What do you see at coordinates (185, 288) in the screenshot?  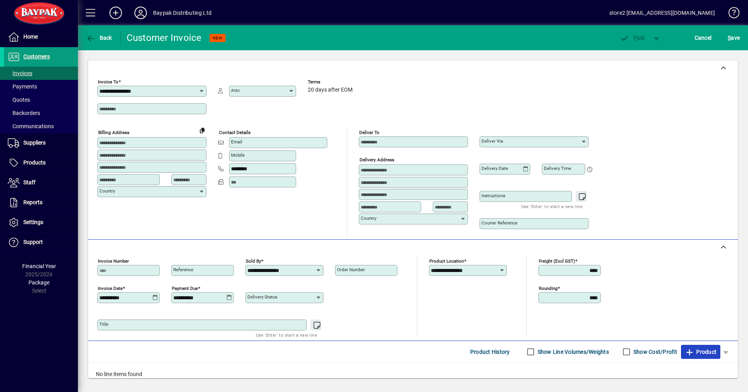 I see `mat-label: Payment due` at bounding box center [185, 288].